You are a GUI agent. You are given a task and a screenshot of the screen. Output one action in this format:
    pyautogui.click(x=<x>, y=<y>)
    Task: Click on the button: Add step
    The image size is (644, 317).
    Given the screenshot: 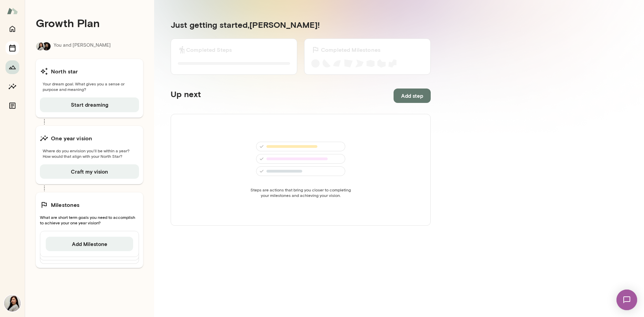 What is the action you would take?
    pyautogui.click(x=412, y=96)
    